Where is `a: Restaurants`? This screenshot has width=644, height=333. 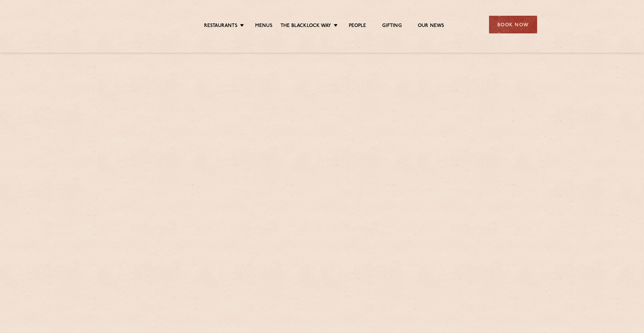 a: Restaurants is located at coordinates (221, 26).